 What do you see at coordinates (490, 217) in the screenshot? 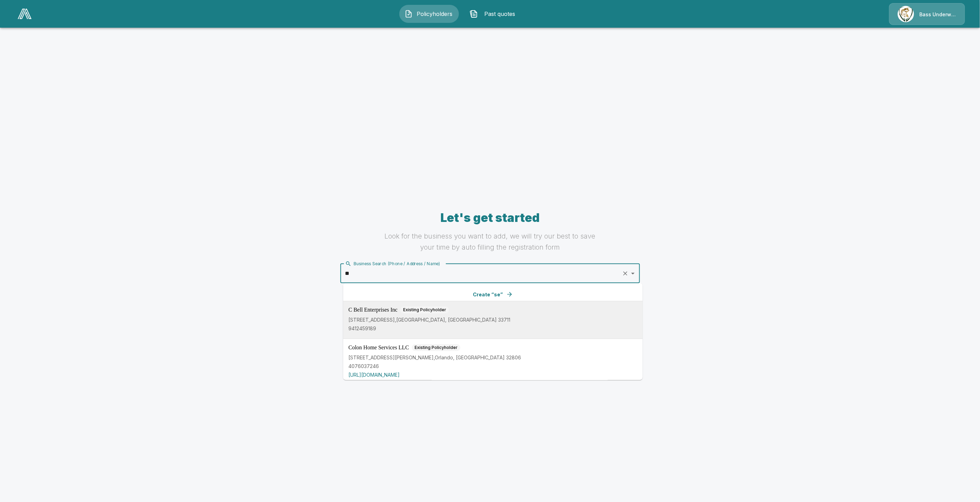
I see `h4: Let's get started` at bounding box center [490, 217].